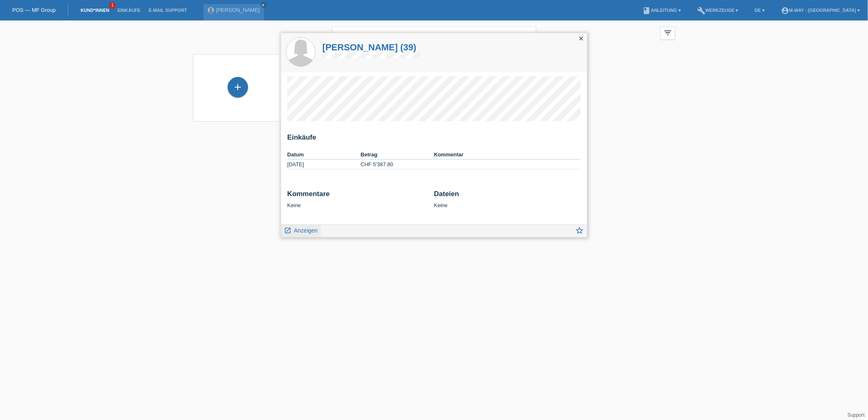  What do you see at coordinates (358, 196) in the screenshot?
I see `h2: Kommentare` at bounding box center [358, 196].